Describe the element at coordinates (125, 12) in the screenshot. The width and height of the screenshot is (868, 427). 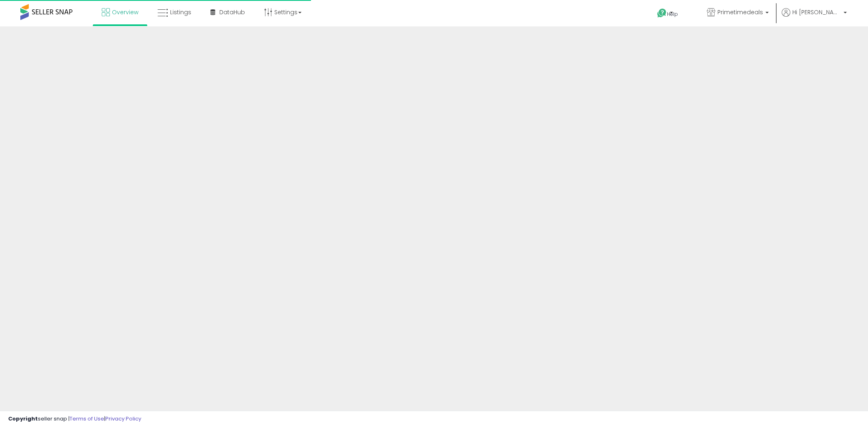
I see `span: Overview` at that location.